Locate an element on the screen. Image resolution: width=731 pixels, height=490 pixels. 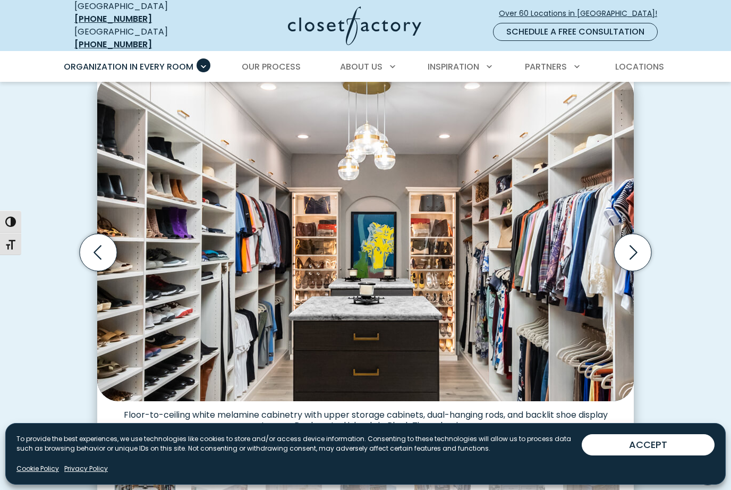
span: Inspiration is located at coordinates (453, 66).